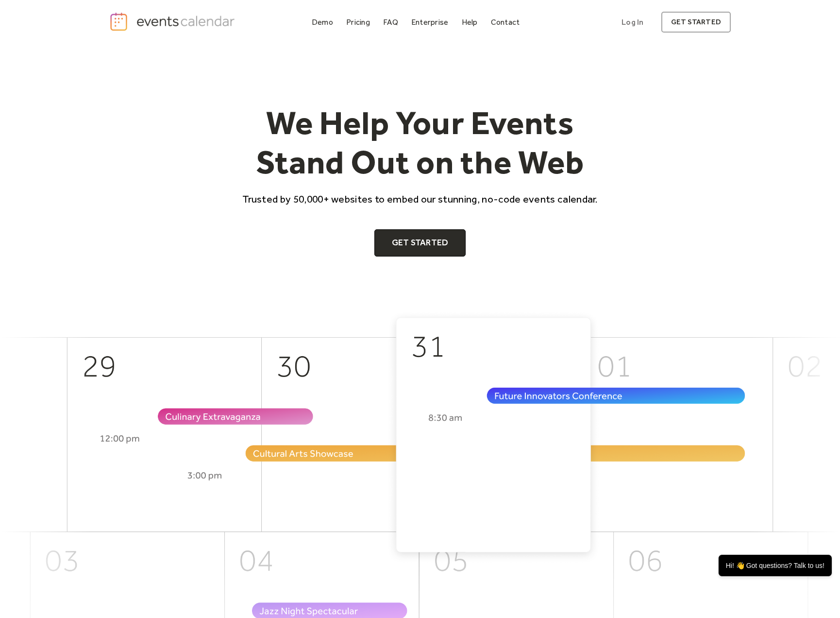  What do you see at coordinates (633, 22) in the screenshot?
I see `a: Log In` at bounding box center [633, 22].